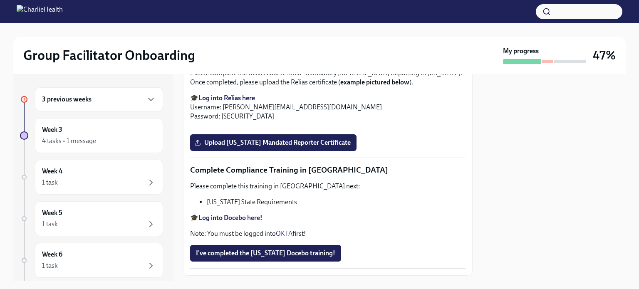  What do you see at coordinates (52, 171) in the screenshot?
I see `h6: Week 4` at bounding box center [52, 171].